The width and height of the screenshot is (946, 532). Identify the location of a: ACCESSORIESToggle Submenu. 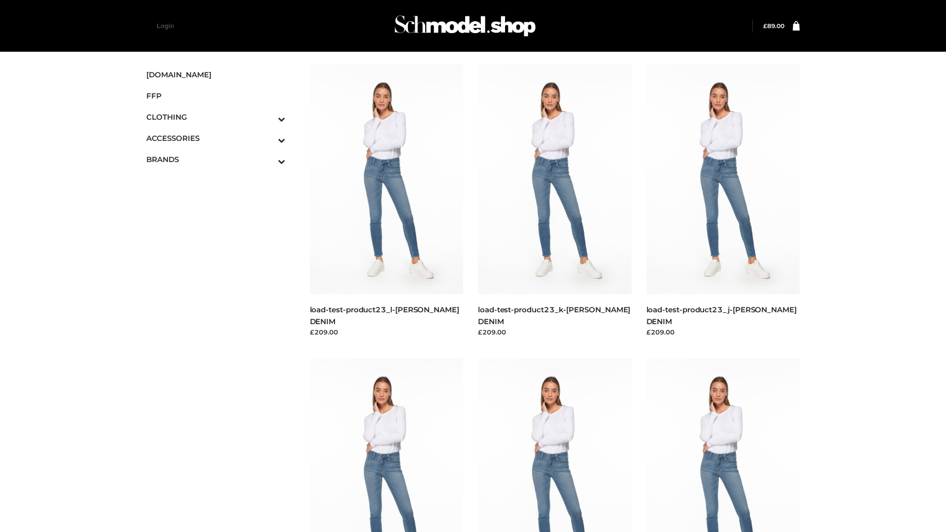
(216, 138).